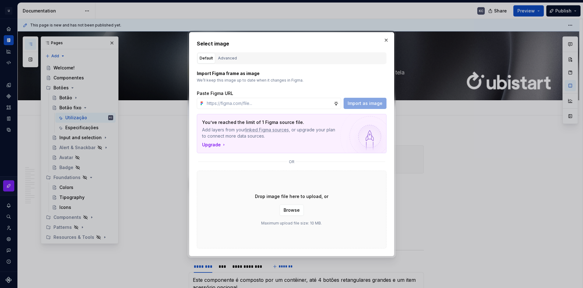  I want to click on p: Drop image file here to upload, or, so click(292, 196).